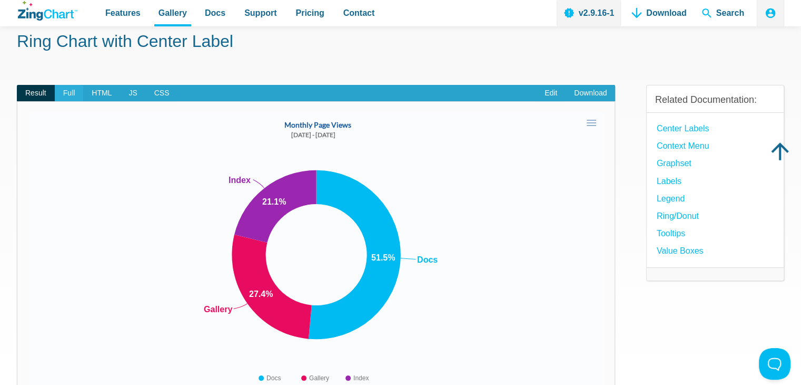 This screenshot has width=801, height=385. Describe the element at coordinates (359, 13) in the screenshot. I see `span: Contact` at that location.